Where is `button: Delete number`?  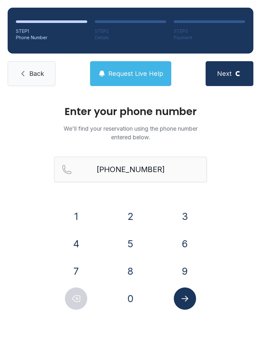
button: Delete number is located at coordinates (76, 299).